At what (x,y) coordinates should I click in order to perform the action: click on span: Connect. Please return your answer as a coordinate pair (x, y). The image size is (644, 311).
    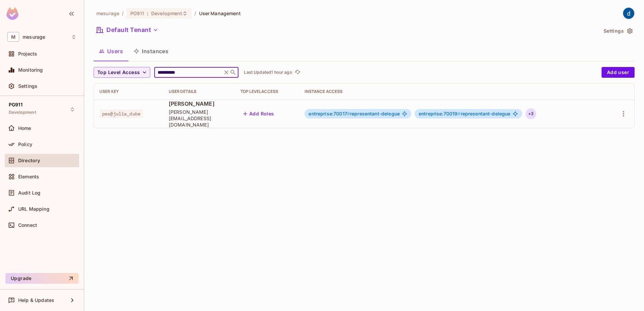
    Looking at the image, I should click on (28, 225).